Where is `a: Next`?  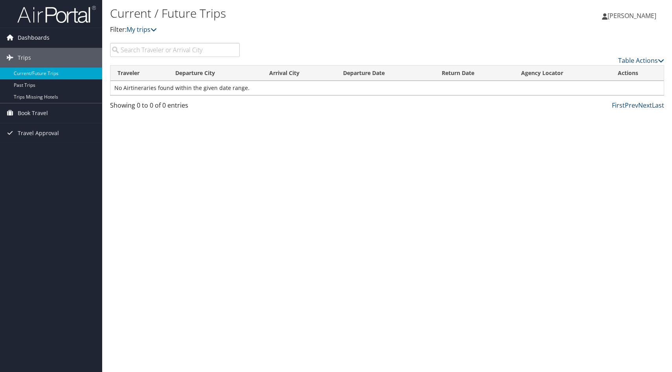 a: Next is located at coordinates (645, 105).